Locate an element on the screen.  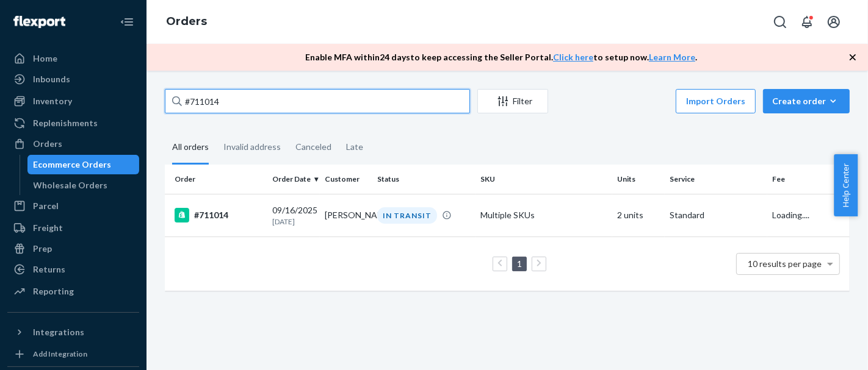
a: Inventory is located at coordinates (73, 101).